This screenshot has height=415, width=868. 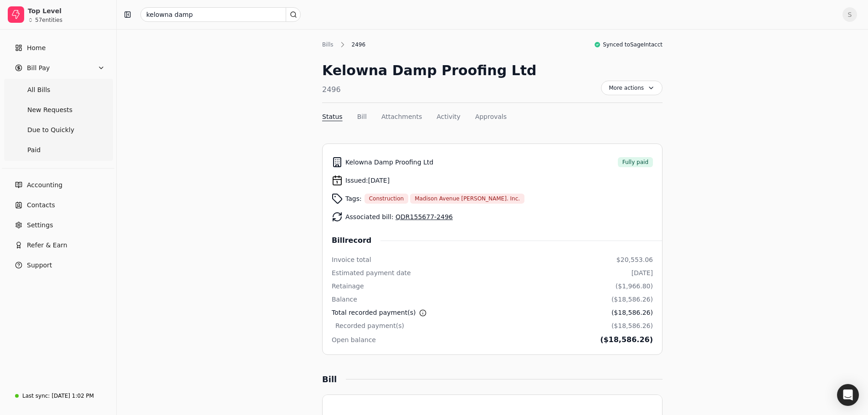 What do you see at coordinates (58, 68) in the screenshot?
I see `button: Bill Pay` at bounding box center [58, 68].